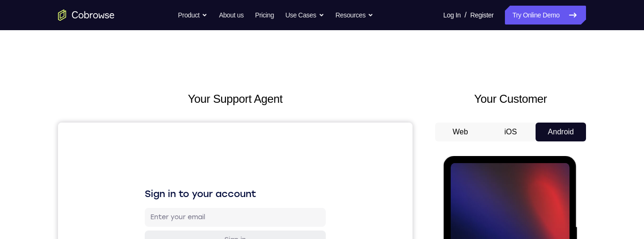 The image size is (644, 239). I want to click on h2: Your Support Agent, so click(235, 99).